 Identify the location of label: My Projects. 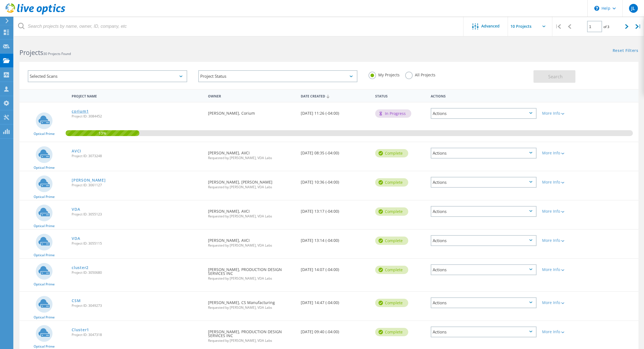
(384, 75).